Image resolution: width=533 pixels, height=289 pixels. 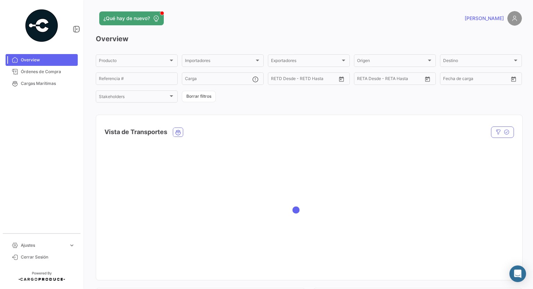 What do you see at coordinates (127, 18) in the screenshot?
I see `span: ¿Qué hay de nuevo?` at bounding box center [127, 18].